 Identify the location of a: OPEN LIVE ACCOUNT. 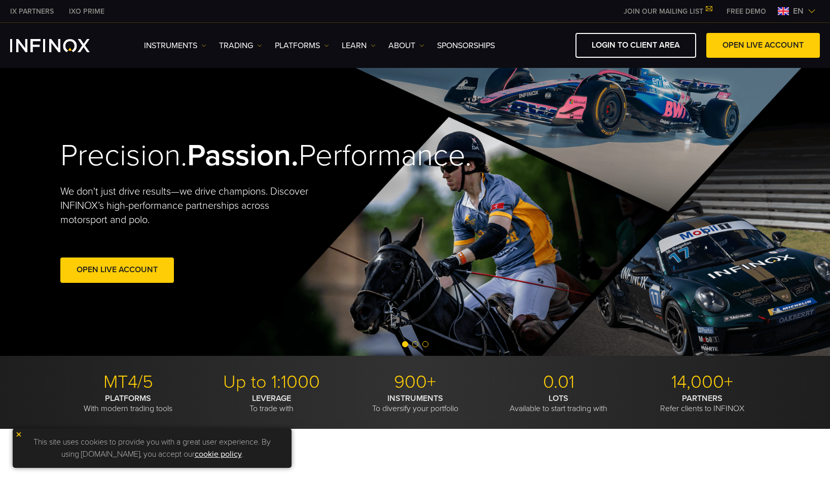
(763, 45).